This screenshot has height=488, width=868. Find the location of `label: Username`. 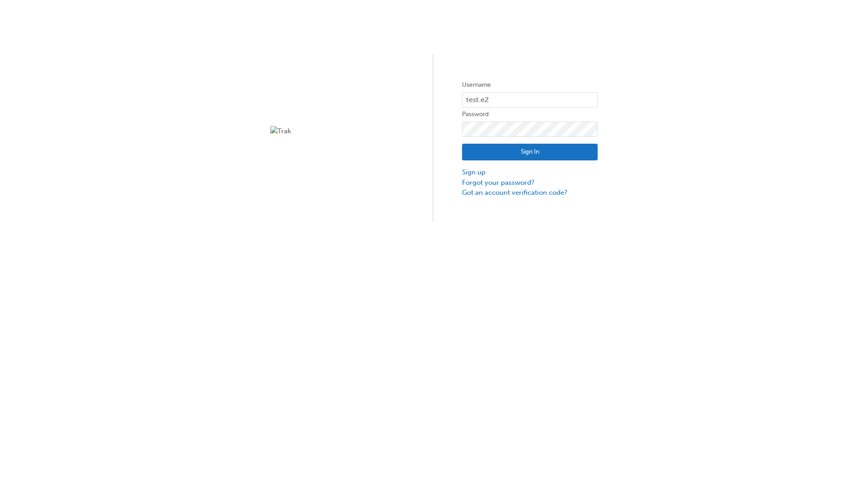

label: Username is located at coordinates (529, 85).